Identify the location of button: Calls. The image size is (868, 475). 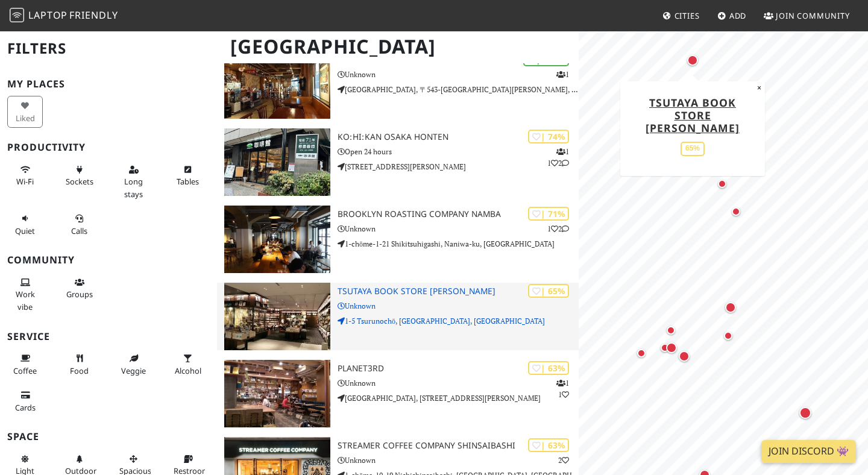
(79, 224).